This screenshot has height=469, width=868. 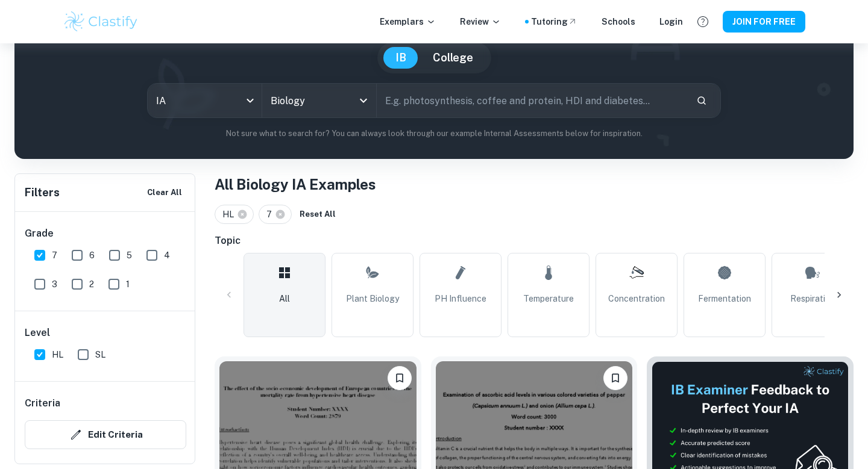 What do you see at coordinates (101, 22) in the screenshot?
I see `img: Clastify logo` at bounding box center [101, 22].